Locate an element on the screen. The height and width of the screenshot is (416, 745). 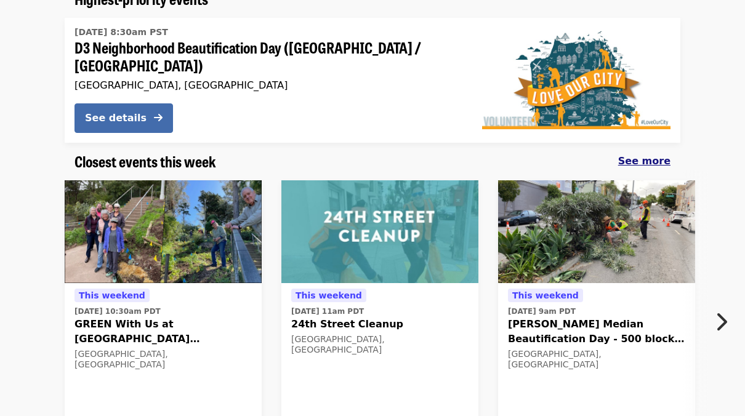
button: Next item is located at coordinates (725, 322).